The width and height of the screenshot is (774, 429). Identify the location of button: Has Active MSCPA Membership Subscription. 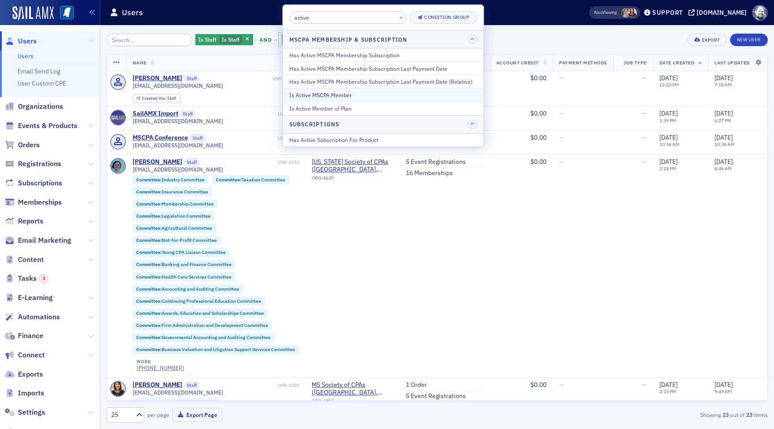
(383, 55).